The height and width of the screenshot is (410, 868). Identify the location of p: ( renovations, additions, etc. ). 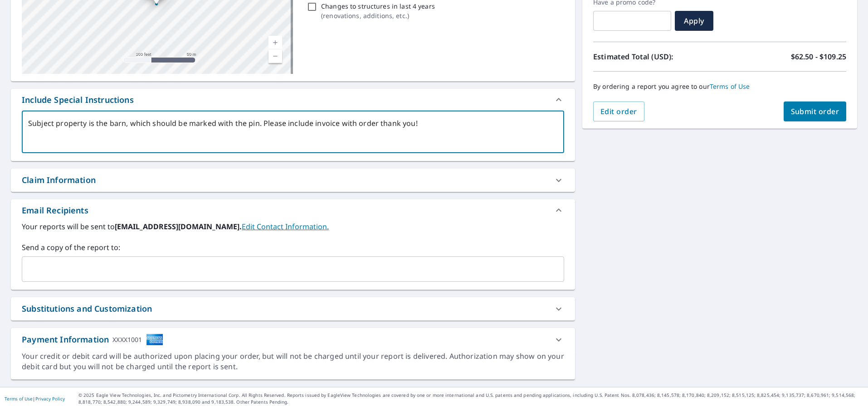
(378, 15).